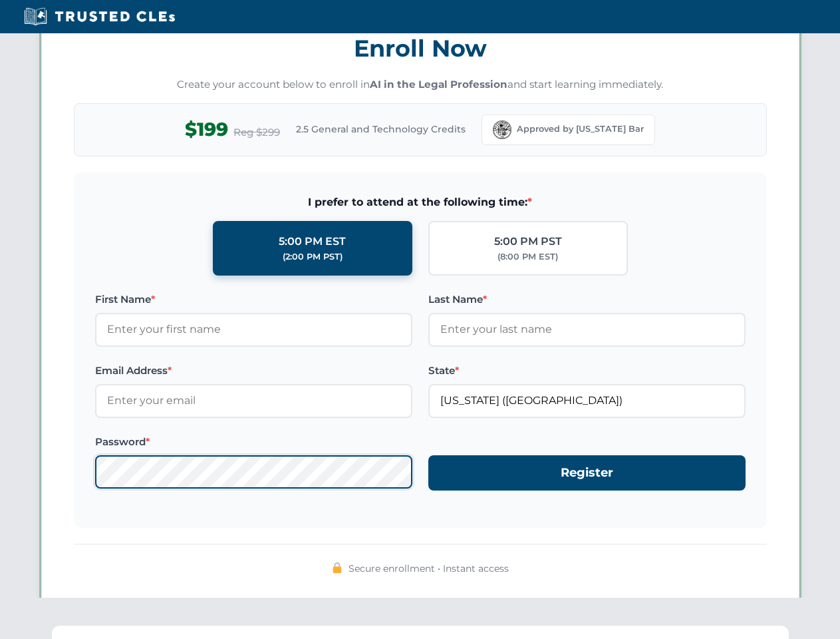  I want to click on label: First Name, so click(254, 300).